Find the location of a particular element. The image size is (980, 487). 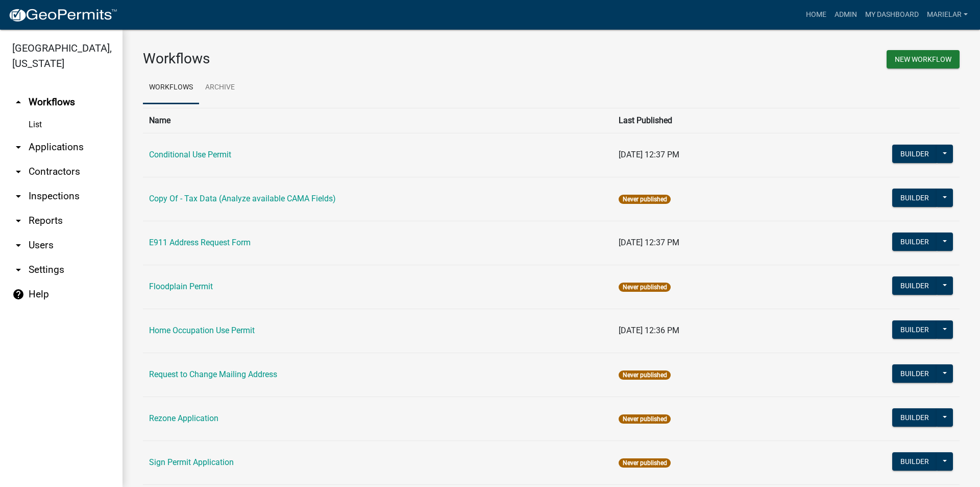

a: Archive is located at coordinates (220, 88).